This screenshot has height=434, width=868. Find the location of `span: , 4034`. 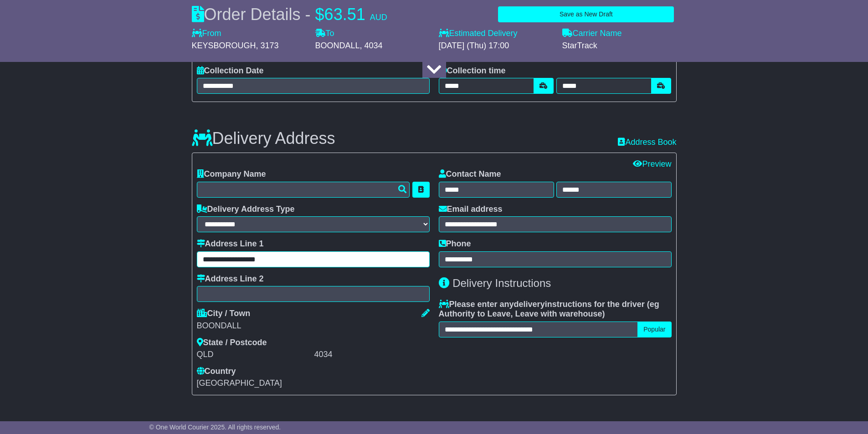

span: , 4034 is located at coordinates (371, 46).